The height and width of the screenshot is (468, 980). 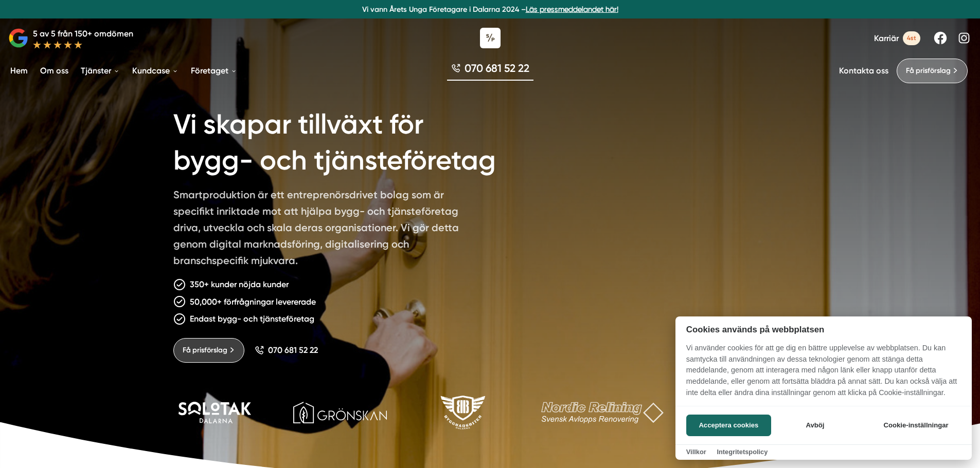 What do you see at coordinates (742, 452) in the screenshot?
I see `a: Integritetspolicy` at bounding box center [742, 452].